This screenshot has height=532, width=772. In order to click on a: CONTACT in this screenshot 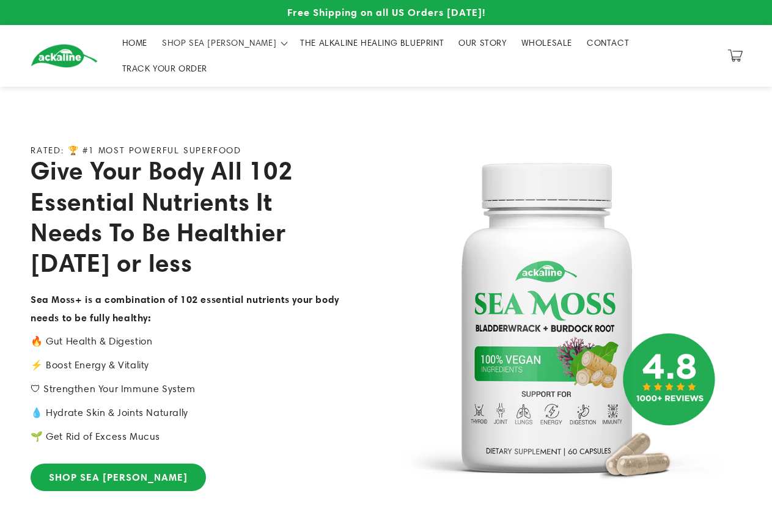, I will do `click(607, 42)`.